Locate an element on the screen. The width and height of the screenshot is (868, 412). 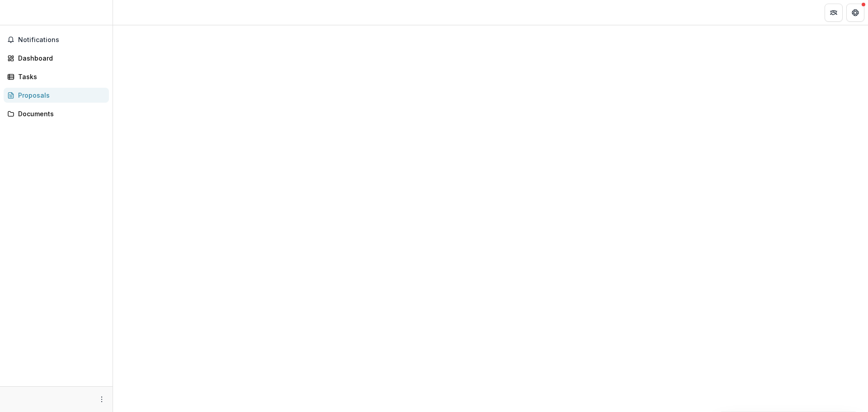
button: Notifications is located at coordinates (56, 39).